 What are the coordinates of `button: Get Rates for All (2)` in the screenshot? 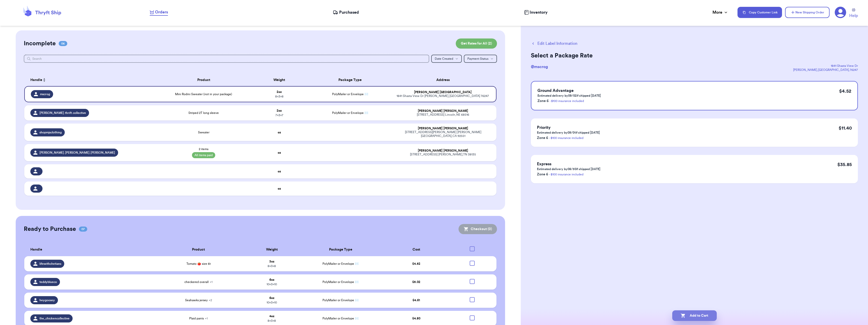 It's located at (476, 43).